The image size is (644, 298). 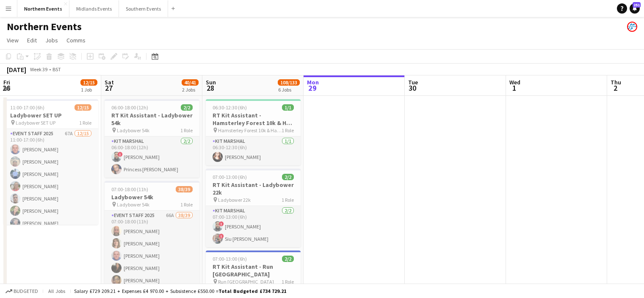 I want to click on div: Salary £729 209.21 + Expenses £4 970.00 + Subsistence £550.00 =, so click(x=180, y=291).